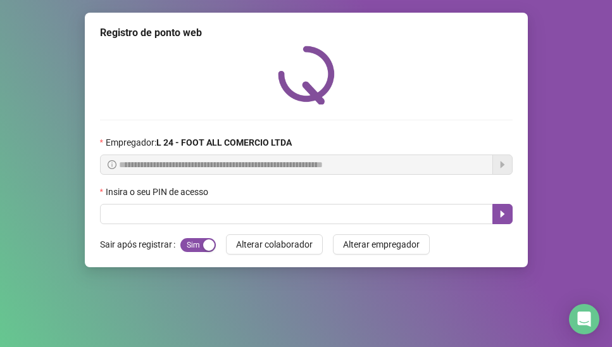  Describe the element at coordinates (158, 192) in the screenshot. I see `label: Insira o seu PIN de acesso` at that location.